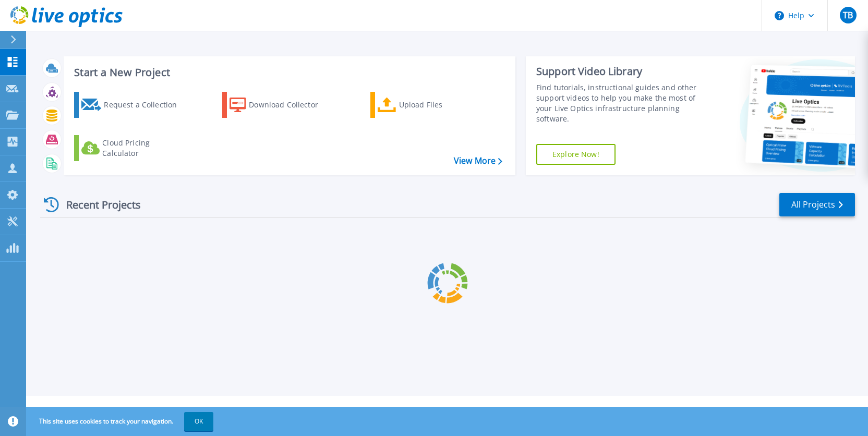 This screenshot has height=436, width=868. Describe the element at coordinates (619, 71) in the screenshot. I see `div: Support Video Library` at that location.